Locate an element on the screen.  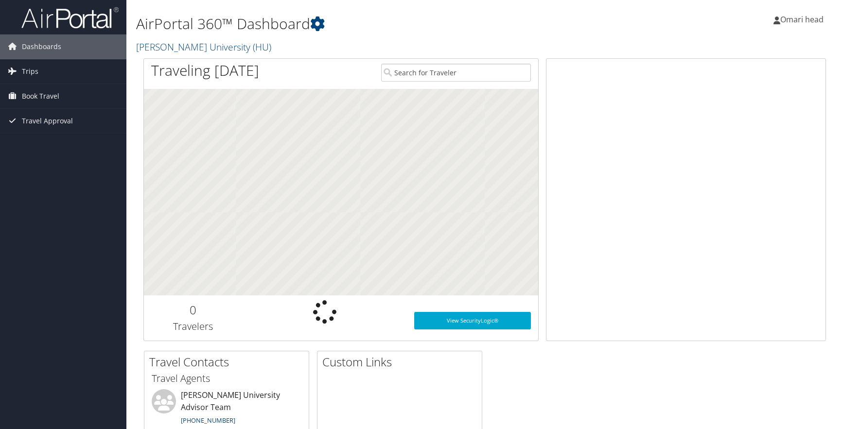
h1: AirPortal 360™ Dashboard is located at coordinates (368, 24).